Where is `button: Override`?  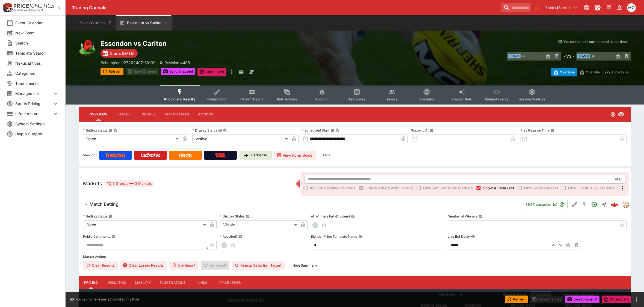
button: Override is located at coordinates (589, 72).